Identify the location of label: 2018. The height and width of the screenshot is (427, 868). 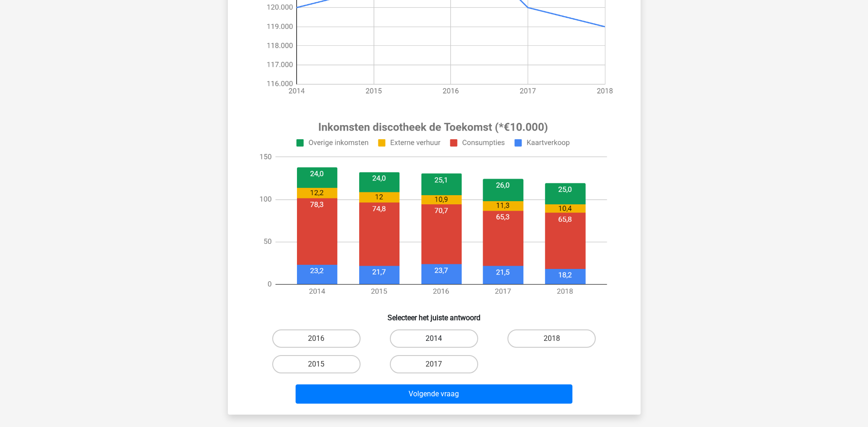
(552, 339).